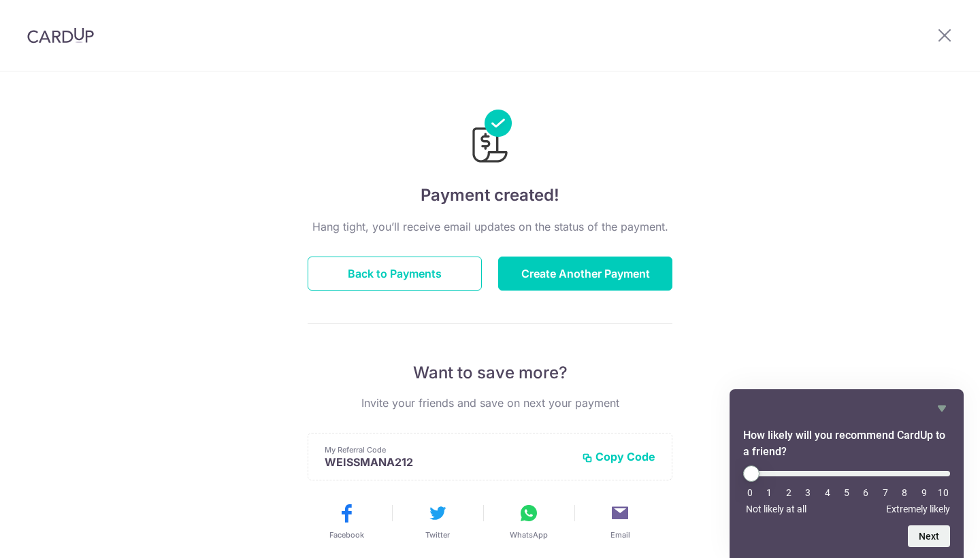 The image size is (980, 558). Describe the element at coordinates (490, 195) in the screenshot. I see `h4: Payment created!` at that location.